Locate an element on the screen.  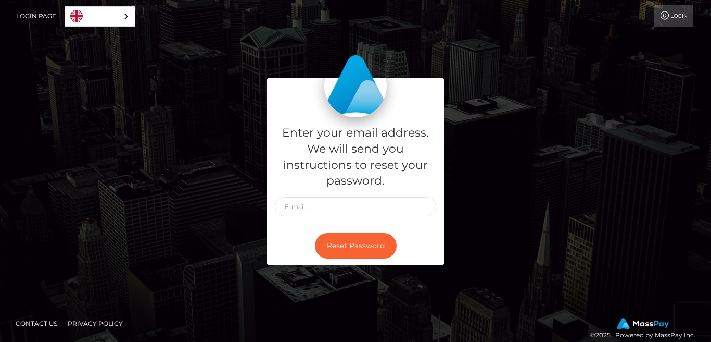
div: © 2025 , Powered by MassPay Inc. is located at coordinates (647, 329).